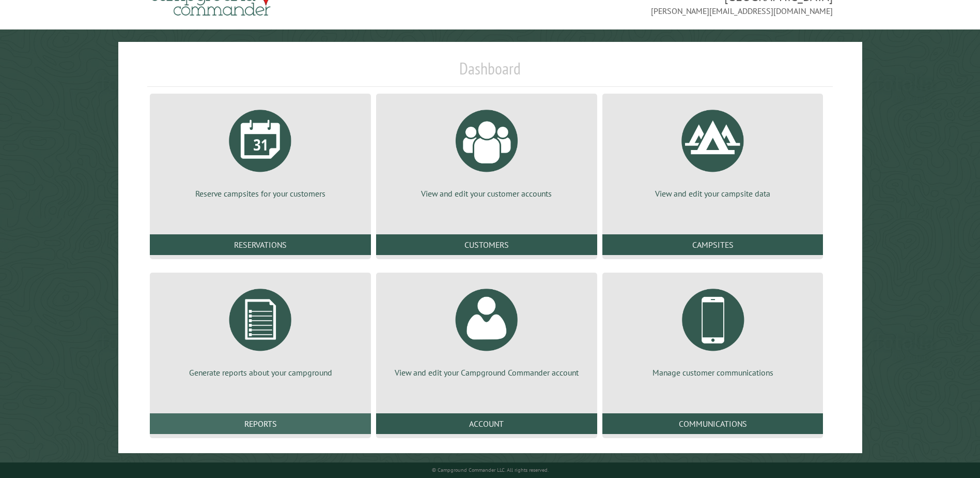 The height and width of the screenshot is (478, 980). What do you see at coordinates (713, 329) in the screenshot?
I see `a: Manage customer communications` at bounding box center [713, 329].